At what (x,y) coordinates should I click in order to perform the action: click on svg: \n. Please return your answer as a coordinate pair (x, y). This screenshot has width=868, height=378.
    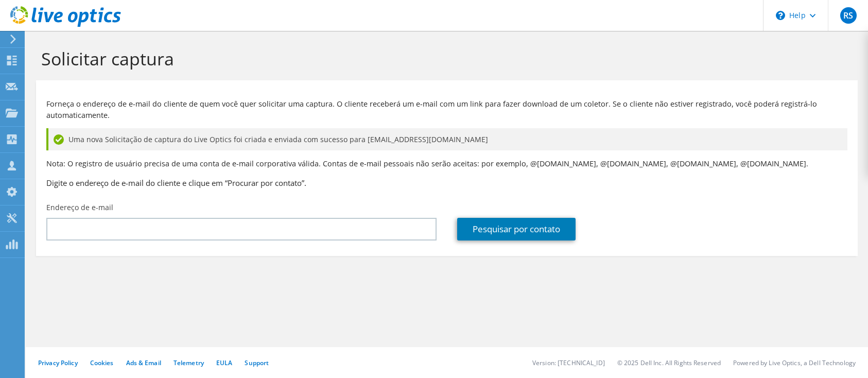
    Looking at the image, I should click on (781, 15).